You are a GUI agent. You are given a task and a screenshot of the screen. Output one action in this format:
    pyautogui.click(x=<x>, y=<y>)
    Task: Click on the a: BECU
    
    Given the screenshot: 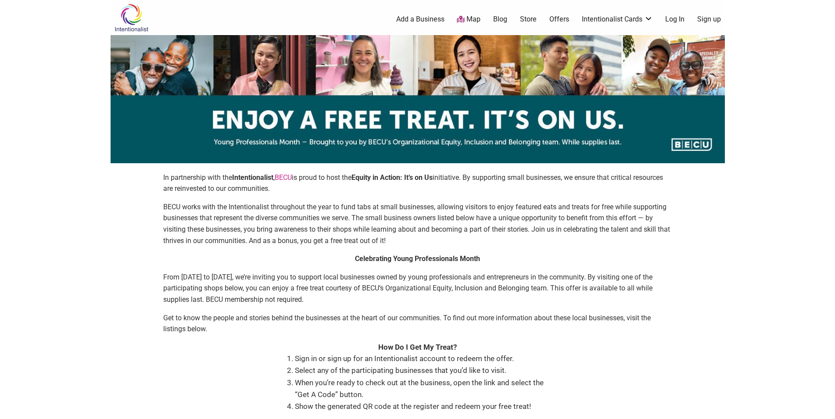 What is the action you would take?
    pyautogui.click(x=283, y=177)
    